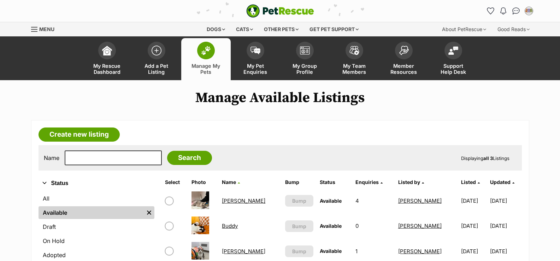 The height and width of the screenshot is (261, 560). What do you see at coordinates (281, 29) in the screenshot?
I see `div: Other pets` at bounding box center [281, 29].